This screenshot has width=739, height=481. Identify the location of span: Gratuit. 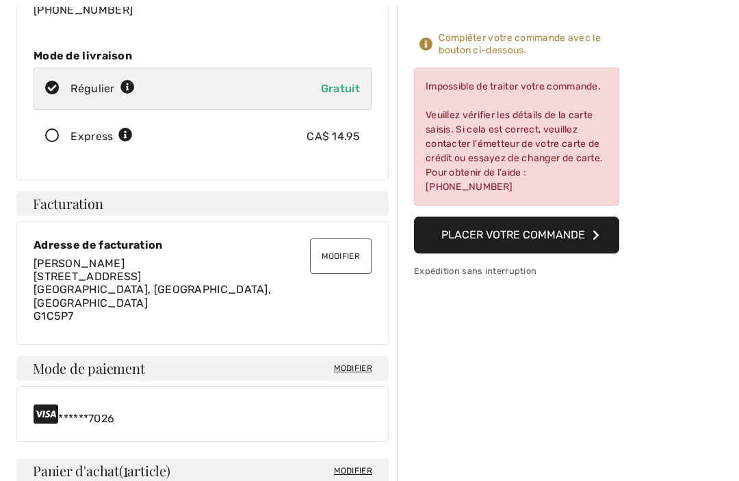
(340, 88).